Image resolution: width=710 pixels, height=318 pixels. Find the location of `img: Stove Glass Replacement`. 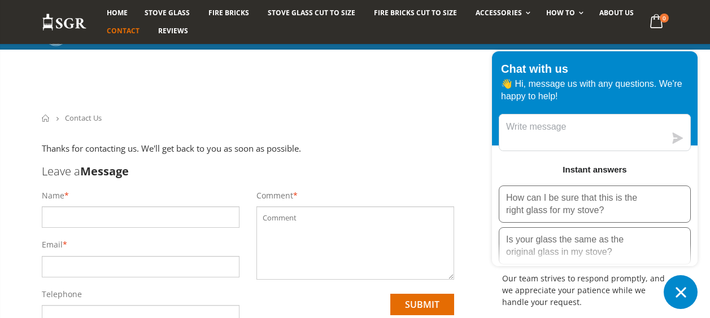

img: Stove Glass Replacement is located at coordinates (64, 22).